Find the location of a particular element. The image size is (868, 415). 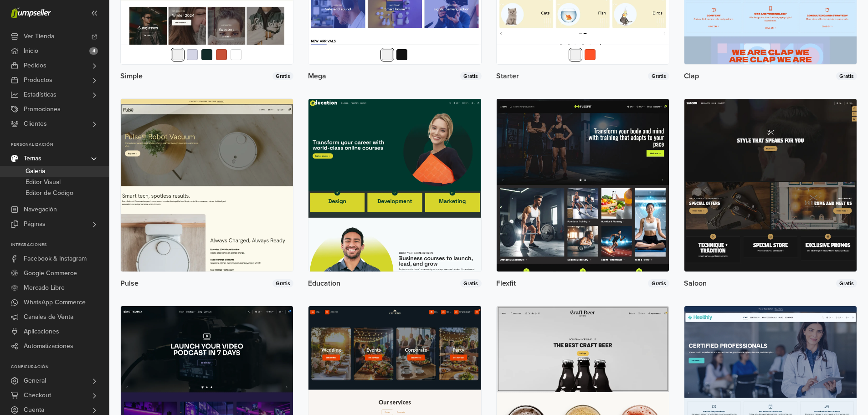

span: Editor de Código is located at coordinates (49, 193).